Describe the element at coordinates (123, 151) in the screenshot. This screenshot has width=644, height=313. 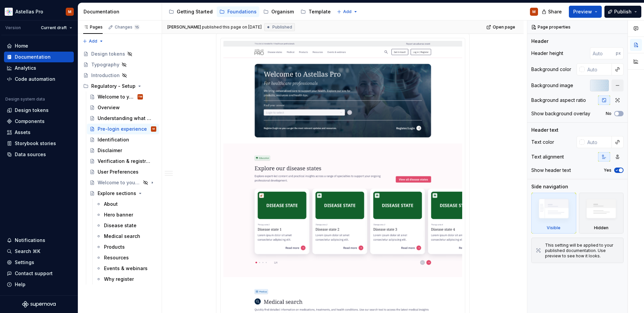
I see `a: Disclaimer` at that location.